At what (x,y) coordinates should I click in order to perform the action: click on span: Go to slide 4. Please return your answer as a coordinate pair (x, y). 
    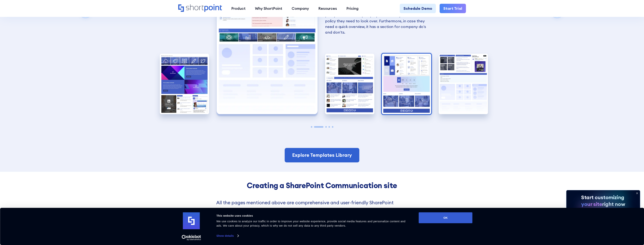
    Looking at the image, I should click on (329, 127).